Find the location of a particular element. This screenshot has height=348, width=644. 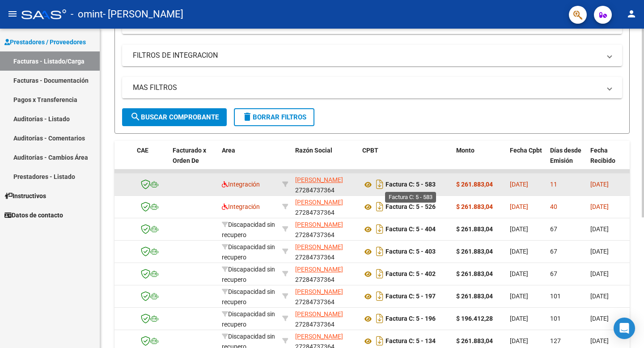

strong: $ 196.412,28 is located at coordinates (474, 318).